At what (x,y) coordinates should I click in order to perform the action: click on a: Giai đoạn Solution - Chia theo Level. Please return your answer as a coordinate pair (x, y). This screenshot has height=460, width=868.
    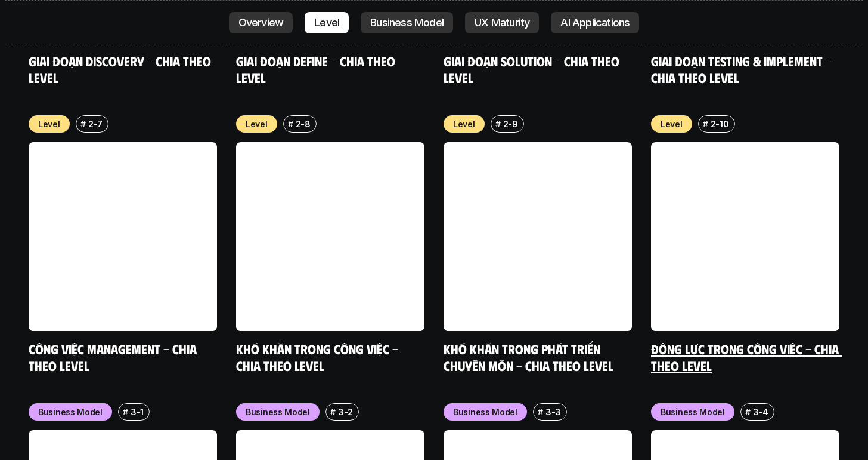
    Looking at the image, I should click on (533, 69).